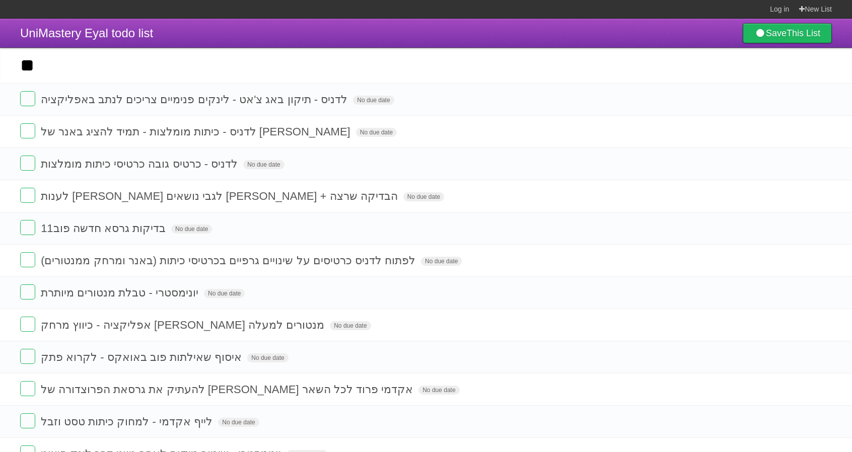 The width and height of the screenshot is (852, 452). Describe the element at coordinates (141, 164) in the screenshot. I see `span: לדניס - כרטיס גובה כרטיסי כיתות מומלצות` at that location.